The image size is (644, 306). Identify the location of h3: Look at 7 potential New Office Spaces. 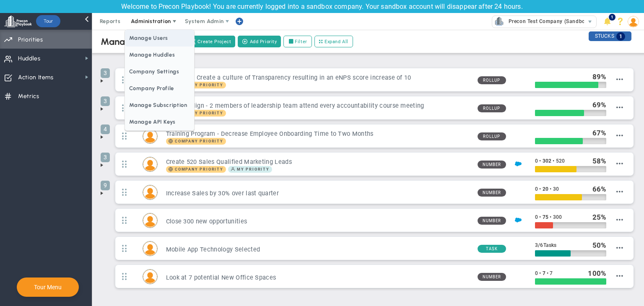
(318, 278).